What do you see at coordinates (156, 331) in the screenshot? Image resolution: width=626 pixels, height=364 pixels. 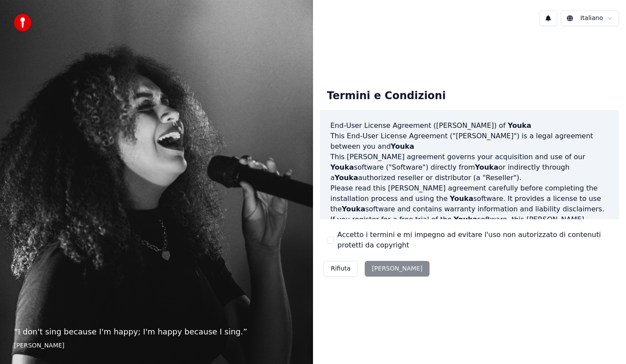 I see `p: “ I don't sing because I'm happy; I'm happy because I sing. ”` at bounding box center [156, 331].